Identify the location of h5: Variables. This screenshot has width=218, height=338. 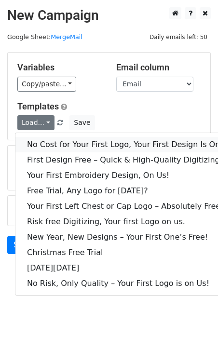
(59, 68).